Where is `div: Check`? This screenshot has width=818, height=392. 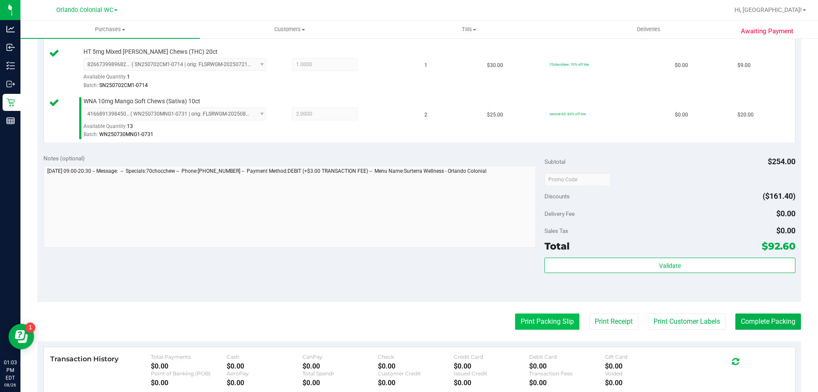
div: Check is located at coordinates (416, 356).